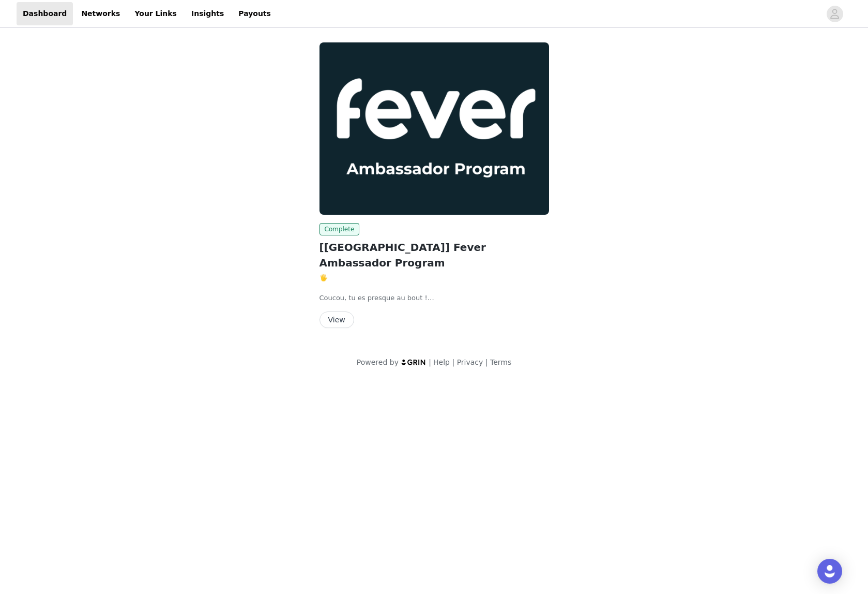 Image resolution: width=868 pixels, height=594 pixels. I want to click on a: Insights, so click(207, 13).